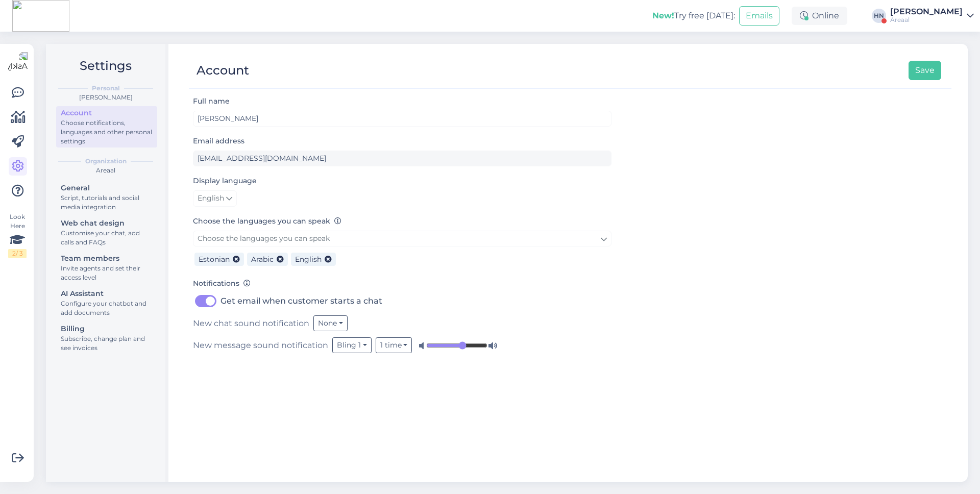  Describe the element at coordinates (107, 232) in the screenshot. I see `a: Web chat designCustomise your chat, add calls and FAQs` at that location.